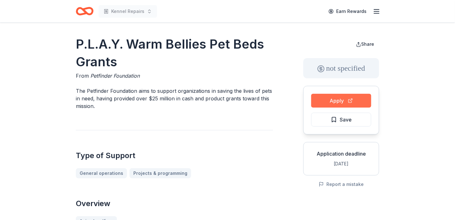  What do you see at coordinates (341, 68) in the screenshot?
I see `div: not specified` at bounding box center [341, 68].